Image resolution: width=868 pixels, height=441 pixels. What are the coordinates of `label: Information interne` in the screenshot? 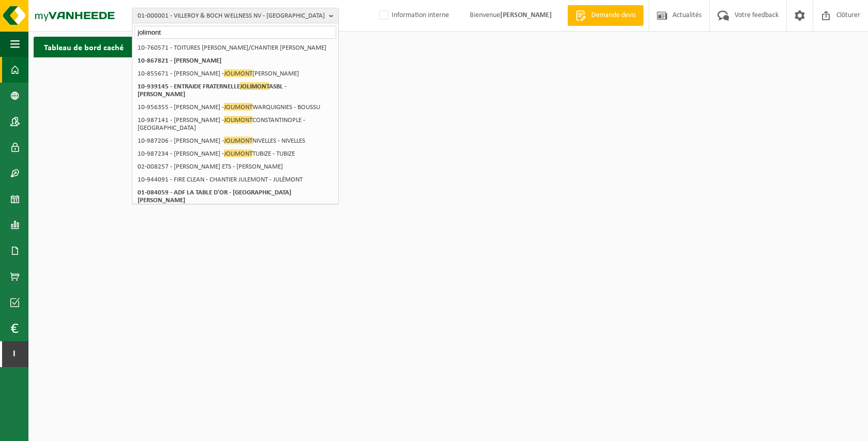 It's located at (413, 15).